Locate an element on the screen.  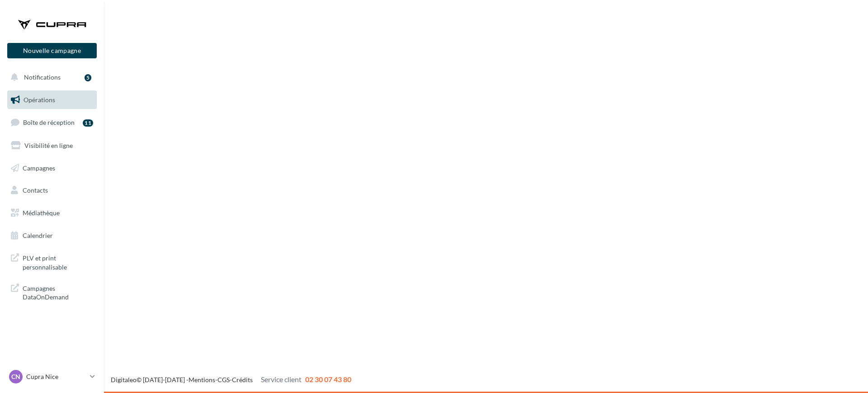
div: 5 is located at coordinates (87, 78).